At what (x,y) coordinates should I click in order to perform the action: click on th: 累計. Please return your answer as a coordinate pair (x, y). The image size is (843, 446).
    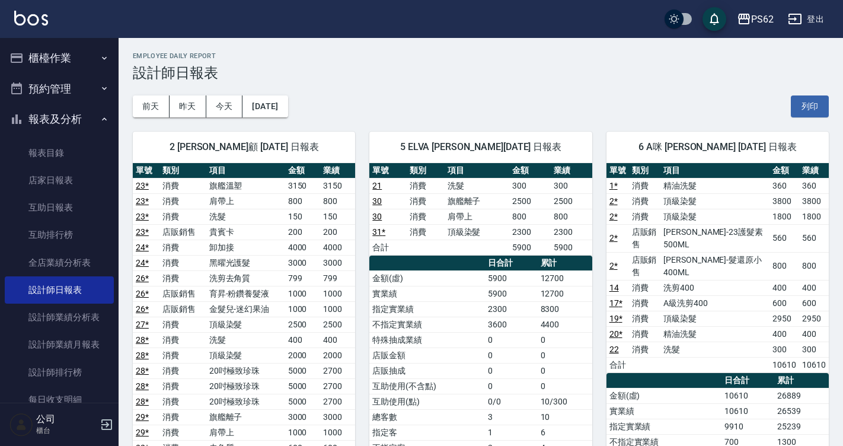
    Looking at the image, I should click on (802, 381).